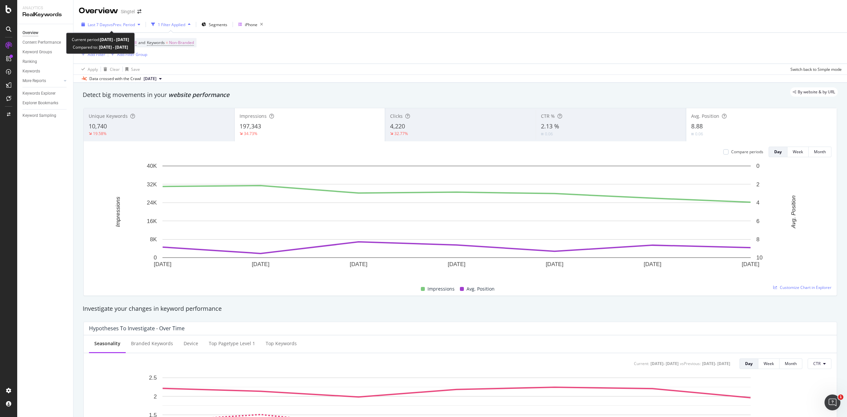 The height and width of the screenshot is (417, 847). Describe the element at coordinates (759, 257) in the screenshot. I see `text: 10` at that location.